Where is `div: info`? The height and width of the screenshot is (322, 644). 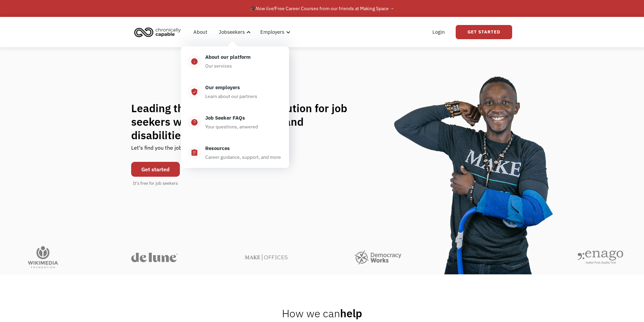 div: info is located at coordinates (194, 61).